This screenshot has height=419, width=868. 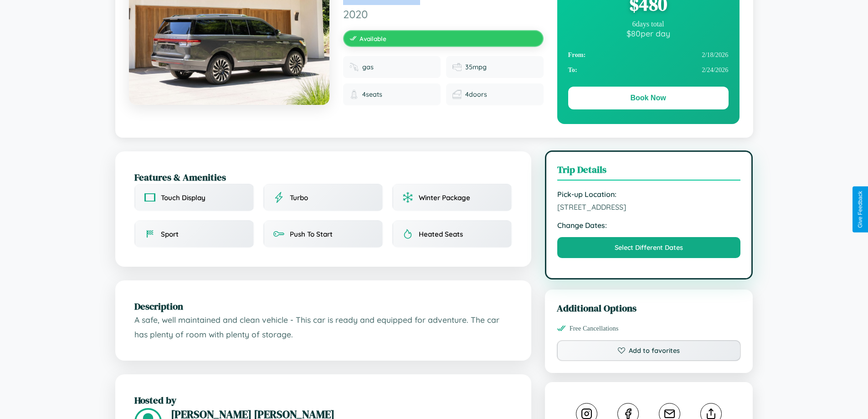 What do you see at coordinates (441, 234) in the screenshot?
I see `span: Heated Seats` at bounding box center [441, 234].